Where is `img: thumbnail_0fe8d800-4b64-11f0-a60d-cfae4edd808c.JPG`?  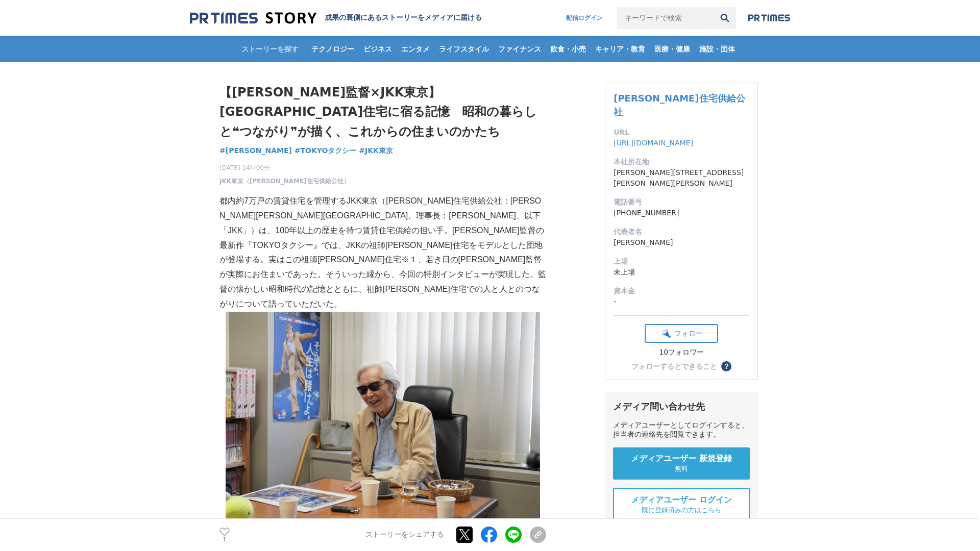
img: thumbnail_0fe8d800-4b64-11f0-a60d-cfae4edd808c.JPG is located at coordinates (383, 416).